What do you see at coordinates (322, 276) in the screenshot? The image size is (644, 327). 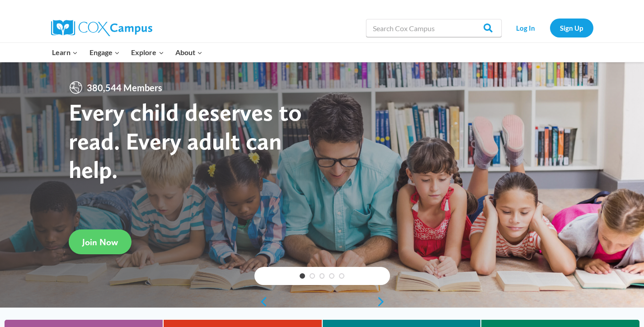 I see `a: 3` at bounding box center [322, 276].